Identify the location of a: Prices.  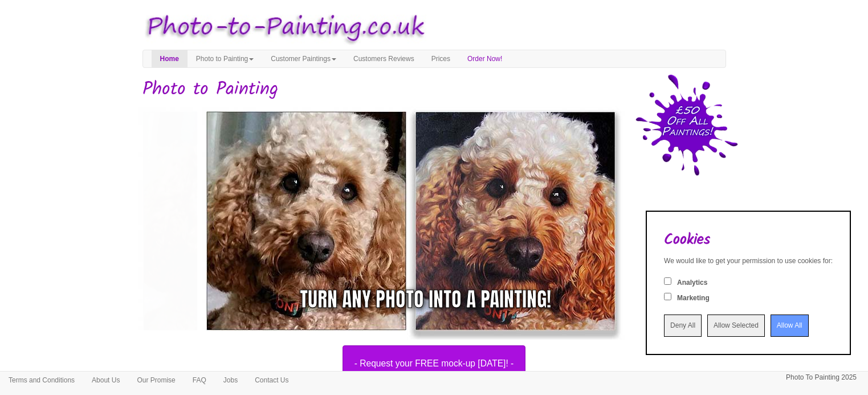
(441, 59).